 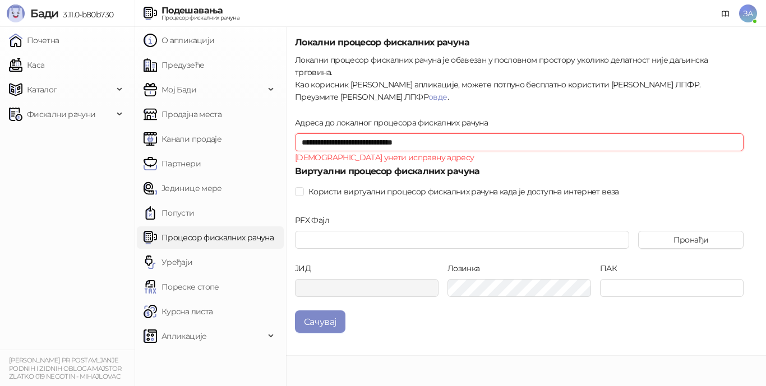 What do you see at coordinates (181, 287) in the screenshot?
I see `a: Пореске стопе` at bounding box center [181, 287].